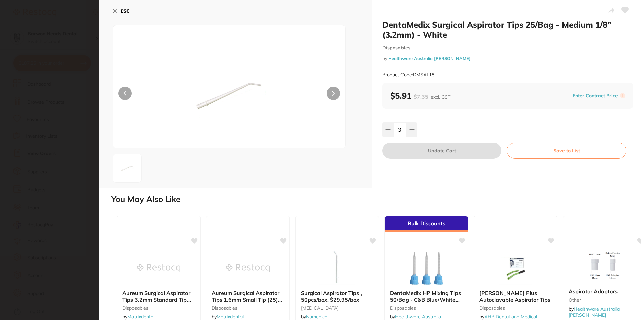  I want to click on div: Bulk Discounts, so click(426, 225).